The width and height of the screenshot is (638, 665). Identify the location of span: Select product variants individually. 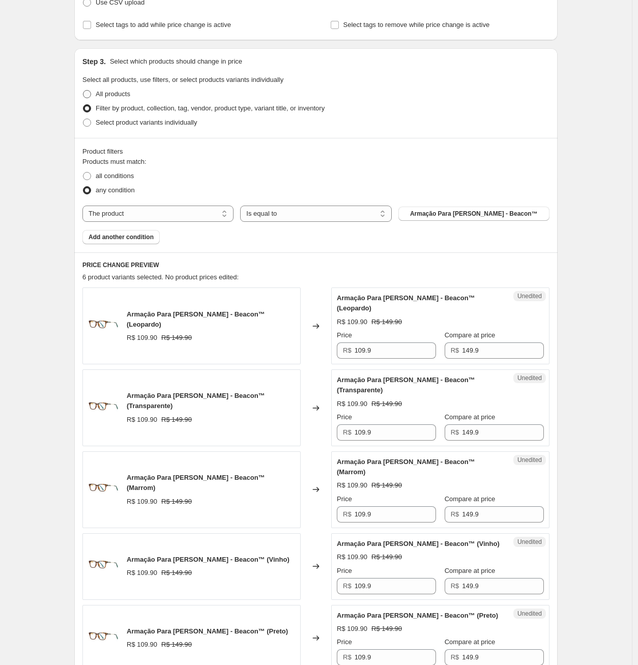
(146, 122).